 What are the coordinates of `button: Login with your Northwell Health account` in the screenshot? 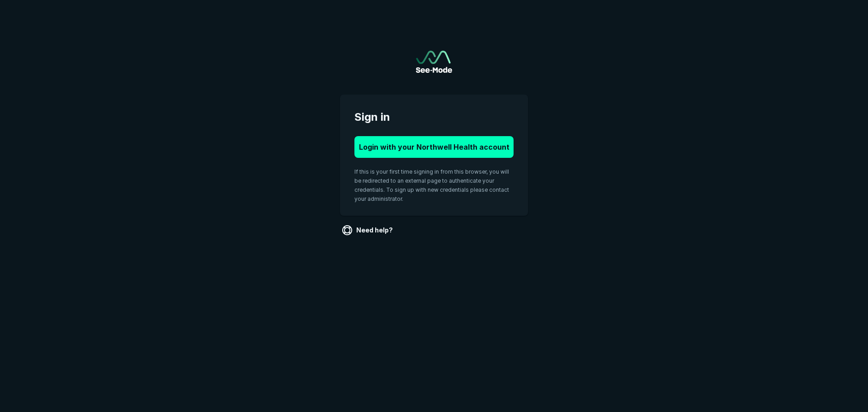 It's located at (434, 147).